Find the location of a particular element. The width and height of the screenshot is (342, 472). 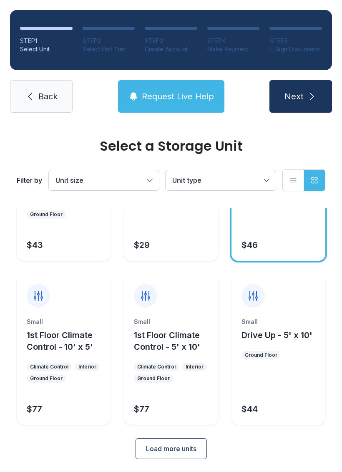

button: Unit size is located at coordinates (104, 180).